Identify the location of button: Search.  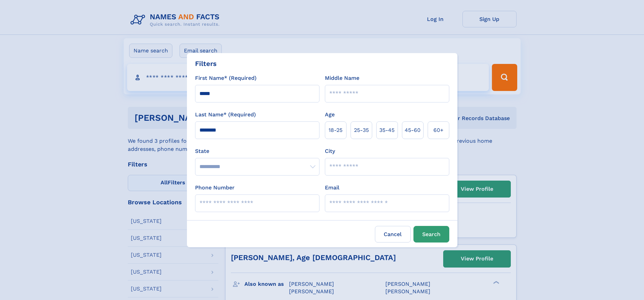
(431, 234).